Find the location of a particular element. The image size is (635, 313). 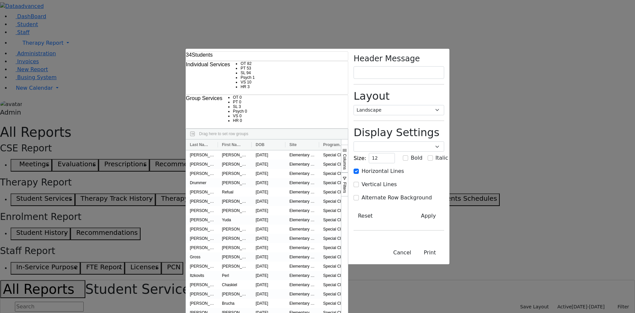

label: Bold is located at coordinates (417, 158).